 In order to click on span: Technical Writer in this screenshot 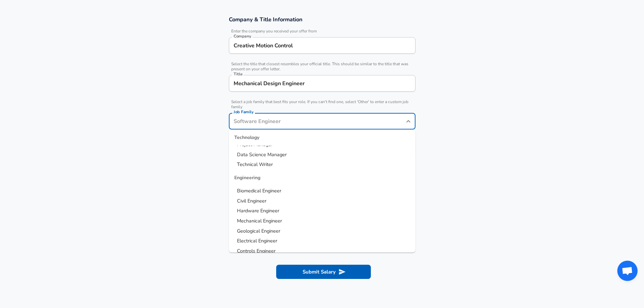, I will do `click(255, 164)`.